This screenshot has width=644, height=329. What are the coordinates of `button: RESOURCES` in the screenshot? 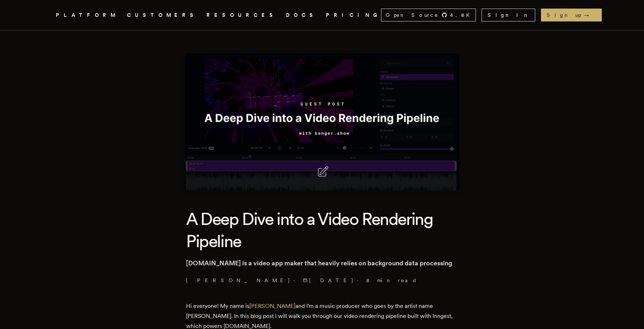 It's located at (242, 15).